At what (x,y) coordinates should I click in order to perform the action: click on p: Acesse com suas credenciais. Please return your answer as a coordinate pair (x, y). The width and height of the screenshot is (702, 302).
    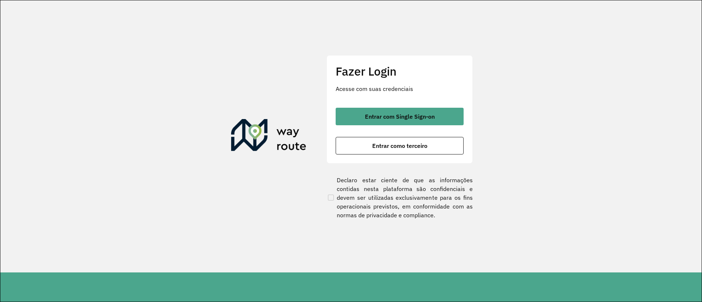
    Looking at the image, I should click on (400, 89).